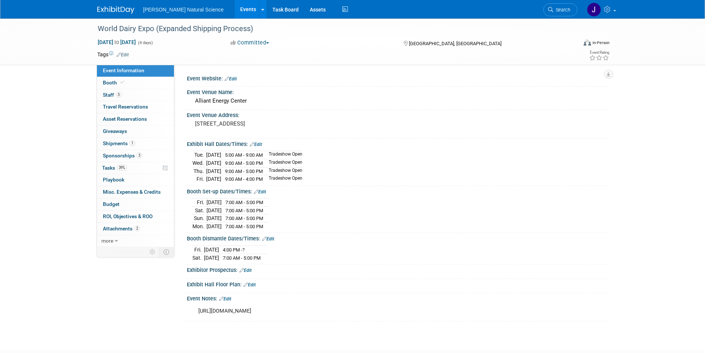 The image size is (705, 353). What do you see at coordinates (244, 179) in the screenshot?
I see `span: 9:00 AM - 4:00 PM` at bounding box center [244, 179].